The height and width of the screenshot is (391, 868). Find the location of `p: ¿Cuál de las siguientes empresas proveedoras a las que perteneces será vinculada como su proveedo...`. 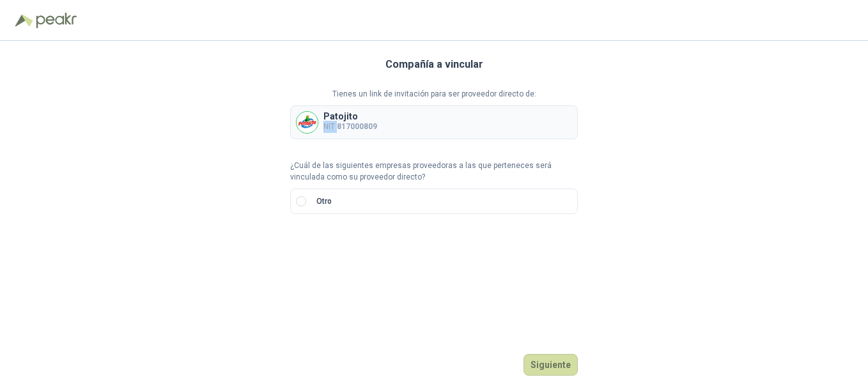

p: ¿Cuál de las siguientes empresas proveedoras a las que perteneces será vinculada como su proveedo... is located at coordinates (434, 172).